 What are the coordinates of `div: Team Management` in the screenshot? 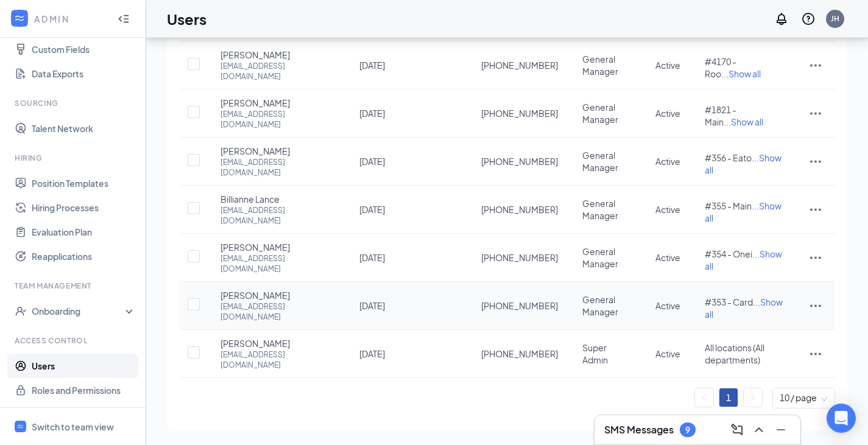 It's located at (74, 286).